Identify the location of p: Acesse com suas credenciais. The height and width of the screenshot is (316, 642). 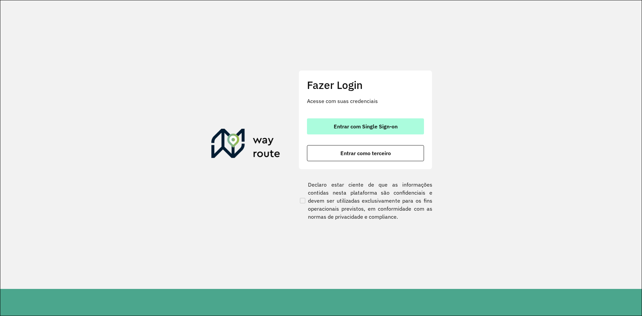
(365, 101).